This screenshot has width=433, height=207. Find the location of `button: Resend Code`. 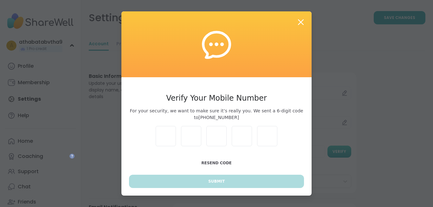

button: Resend Code is located at coordinates (217, 163).